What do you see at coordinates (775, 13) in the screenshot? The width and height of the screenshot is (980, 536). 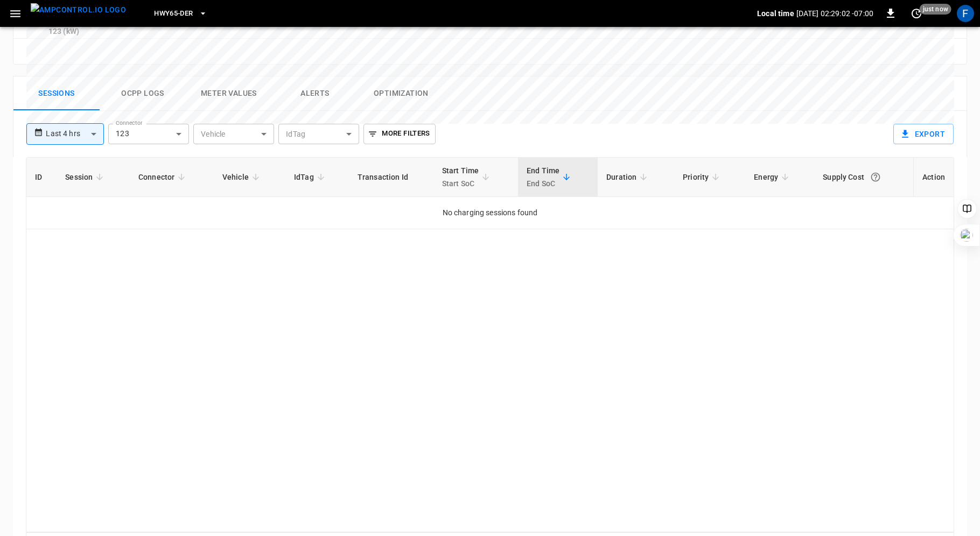 I see `p: Local time` at bounding box center [775, 13].